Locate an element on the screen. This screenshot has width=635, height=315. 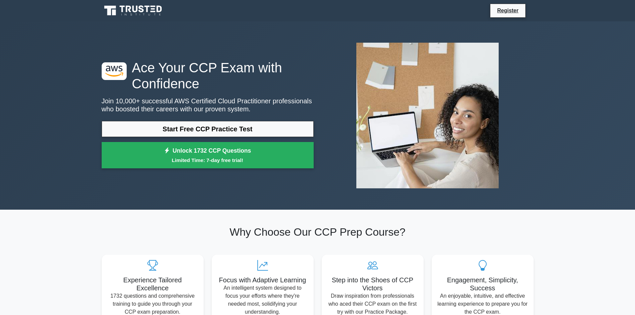
h5: Step into the Shoes of CCP Victors is located at coordinates (373, 284).